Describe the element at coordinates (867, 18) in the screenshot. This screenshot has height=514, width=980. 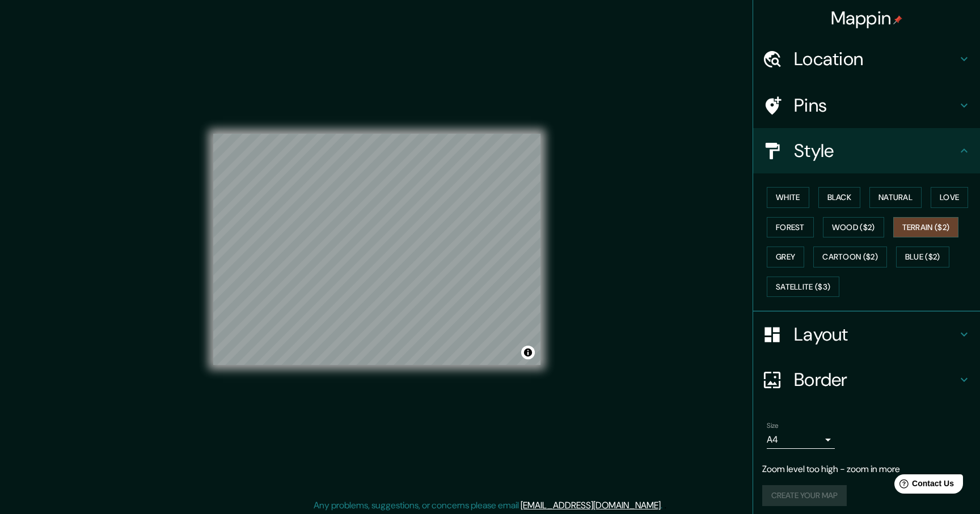
I see `h4: Mappin` at that location.